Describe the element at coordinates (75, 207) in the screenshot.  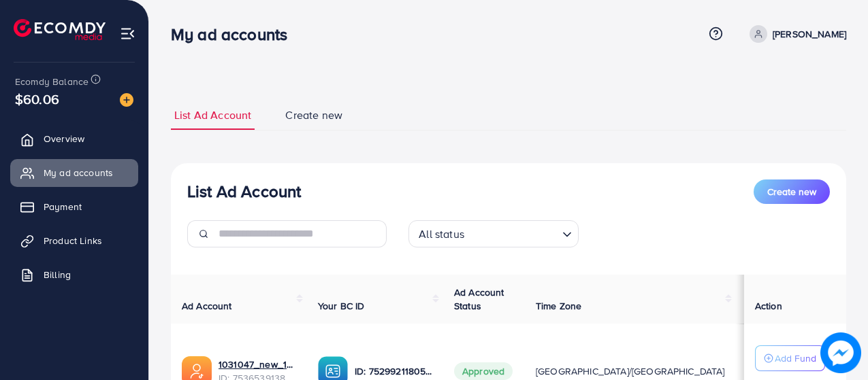
I see `a: Payment` at that location.